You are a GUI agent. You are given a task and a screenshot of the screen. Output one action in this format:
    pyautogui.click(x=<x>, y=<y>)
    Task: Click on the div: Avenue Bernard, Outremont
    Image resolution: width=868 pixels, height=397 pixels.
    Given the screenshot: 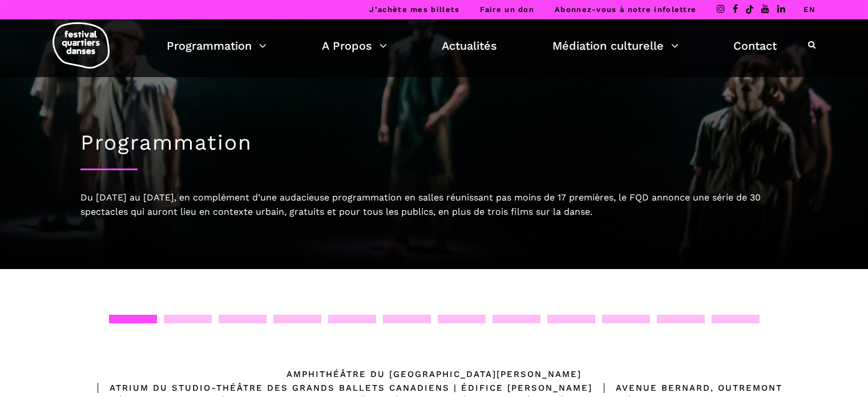 What is the action you would take?
    pyautogui.click(x=688, y=388)
    